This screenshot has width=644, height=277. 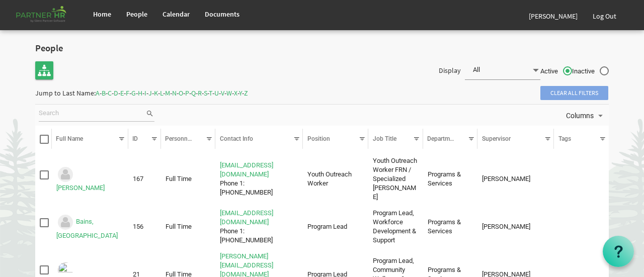 What do you see at coordinates (585, 116) in the screenshot?
I see `button: Columns` at bounding box center [585, 116].